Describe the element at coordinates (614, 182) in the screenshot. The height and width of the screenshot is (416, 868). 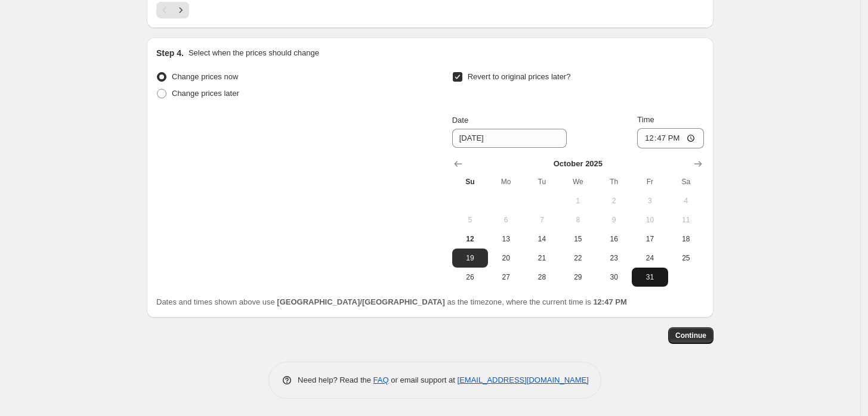
I see `span: Th` at that location.